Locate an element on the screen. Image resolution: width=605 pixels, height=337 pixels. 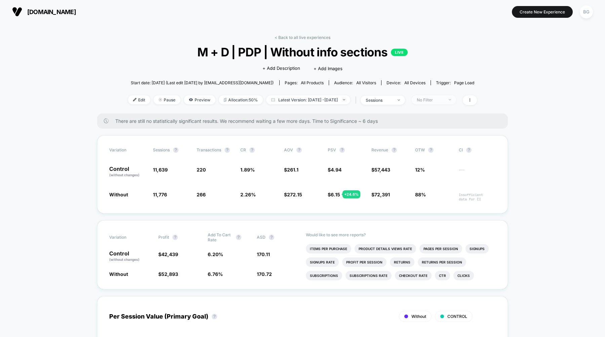
li: Profit Per Session is located at coordinates (364, 262).